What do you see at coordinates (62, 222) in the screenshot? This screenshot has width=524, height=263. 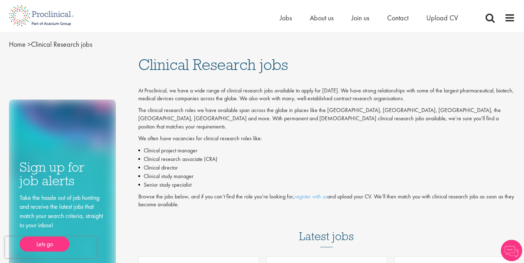 I see `div: Take the hassle out of job hunting and receive the latest jobs that match your search criteria, s...` at bounding box center [62, 222].